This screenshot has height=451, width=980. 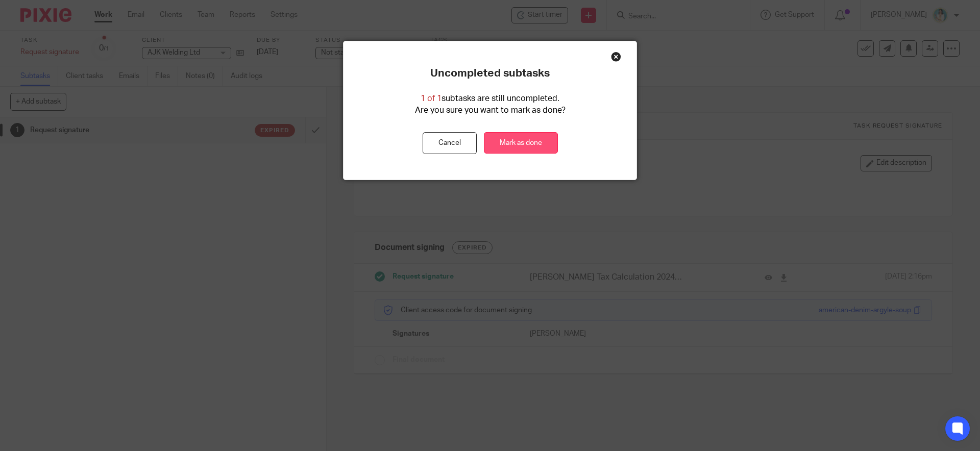 What do you see at coordinates (616, 56) in the screenshot?
I see `div: Close this dialog window` at bounding box center [616, 56].